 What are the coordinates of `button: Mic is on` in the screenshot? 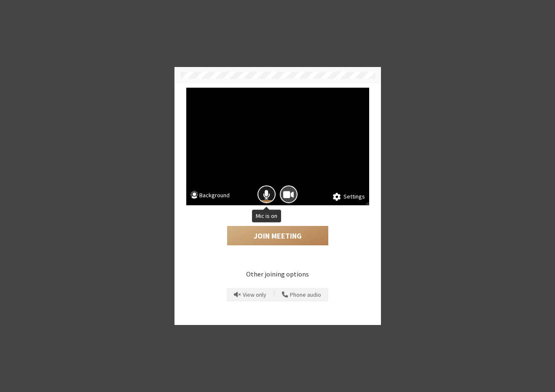 It's located at (267, 195).